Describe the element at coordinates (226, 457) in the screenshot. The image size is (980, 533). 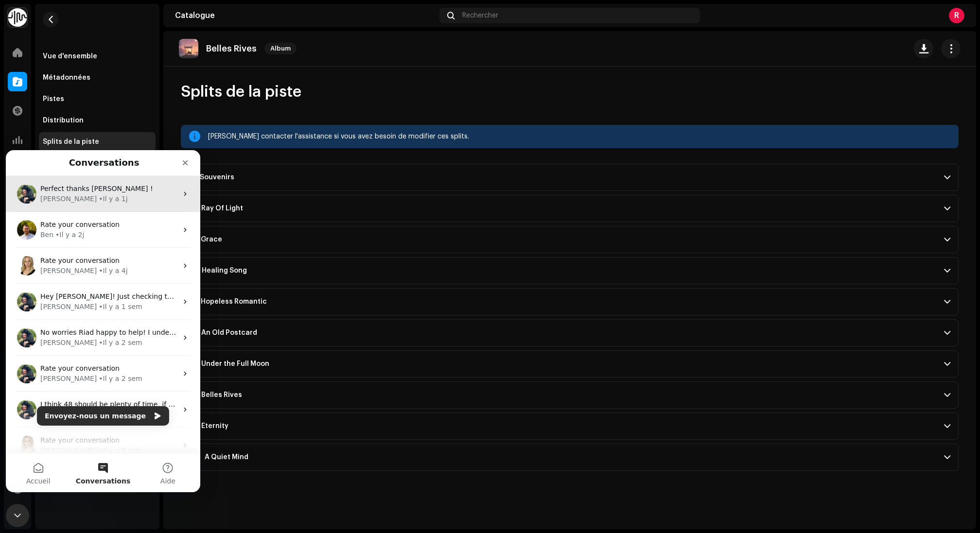
I see `div: A Quiet Mind` at that location.